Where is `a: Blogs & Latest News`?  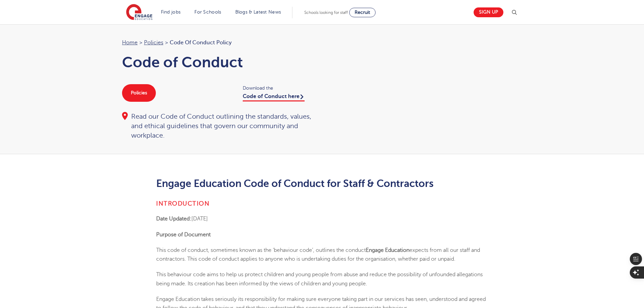 a: Blogs & Latest News is located at coordinates (258, 12).